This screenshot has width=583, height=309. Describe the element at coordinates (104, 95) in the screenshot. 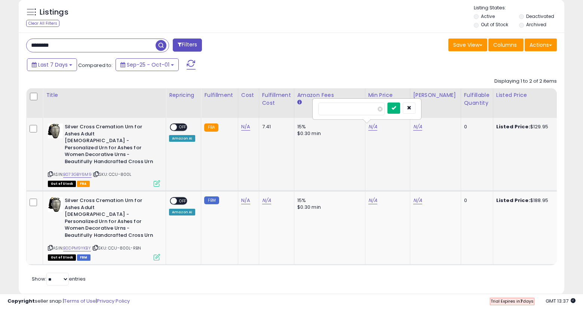

I see `div: Title` at that location.